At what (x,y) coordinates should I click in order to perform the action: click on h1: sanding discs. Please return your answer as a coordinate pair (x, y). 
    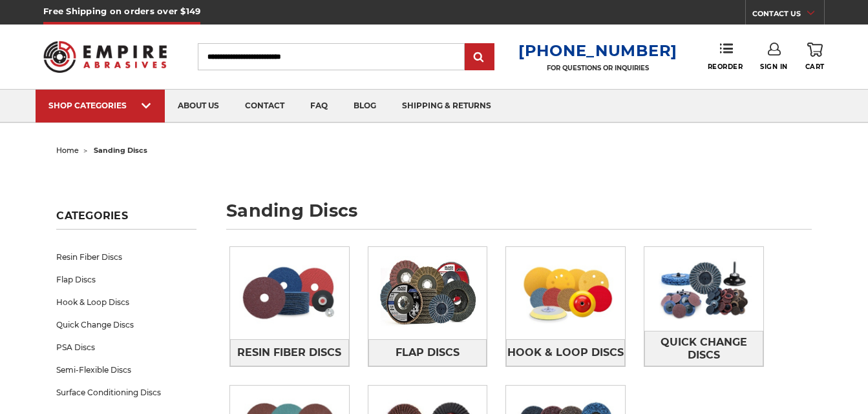
    Looking at the image, I should click on (518, 215).